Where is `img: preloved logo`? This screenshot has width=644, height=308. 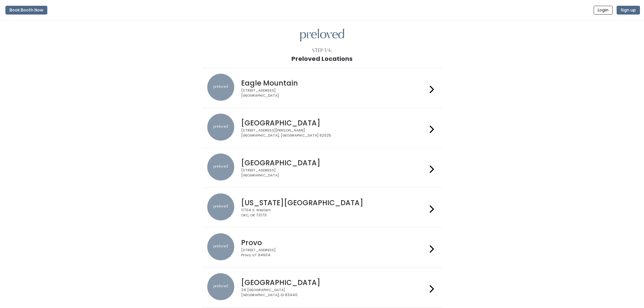 img: preloved logo is located at coordinates (322, 35).